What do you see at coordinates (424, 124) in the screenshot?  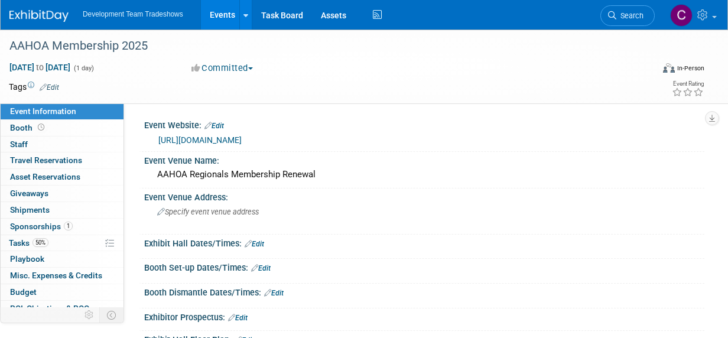 I see `div: Event Website:` at bounding box center [424, 124].